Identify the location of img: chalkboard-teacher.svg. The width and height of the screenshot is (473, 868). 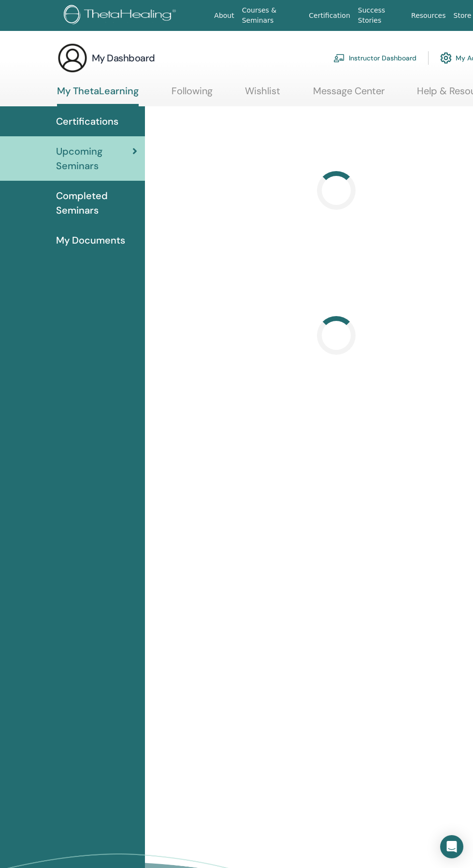
(339, 58).